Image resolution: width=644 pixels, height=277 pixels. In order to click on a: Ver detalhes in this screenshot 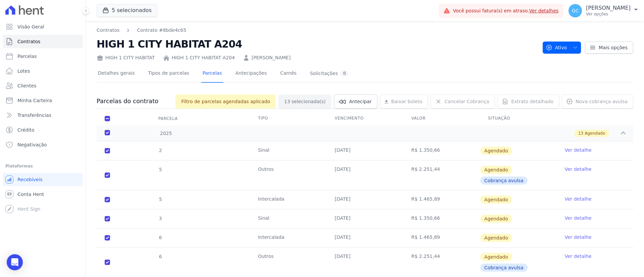, I will do `click(544, 11)`.